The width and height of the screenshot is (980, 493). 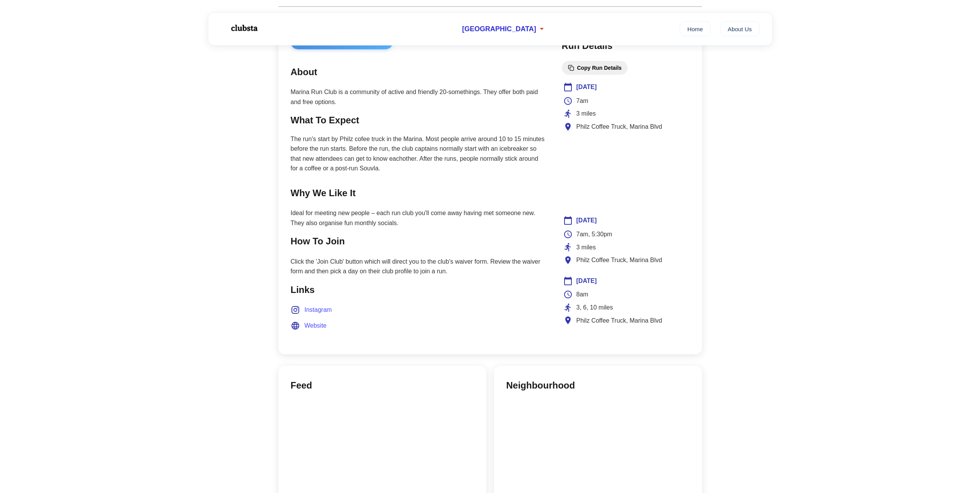 What do you see at coordinates (582, 101) in the screenshot?
I see `span: 7am` at bounding box center [582, 101].